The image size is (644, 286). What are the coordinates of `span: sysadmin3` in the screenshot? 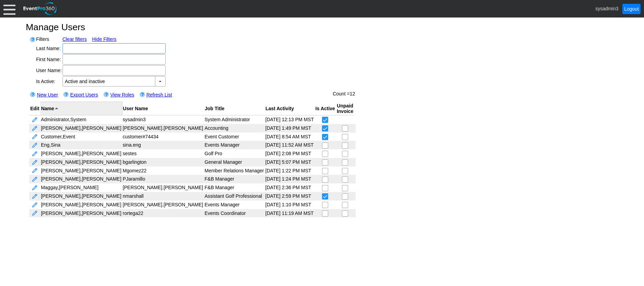 It's located at (607, 8).